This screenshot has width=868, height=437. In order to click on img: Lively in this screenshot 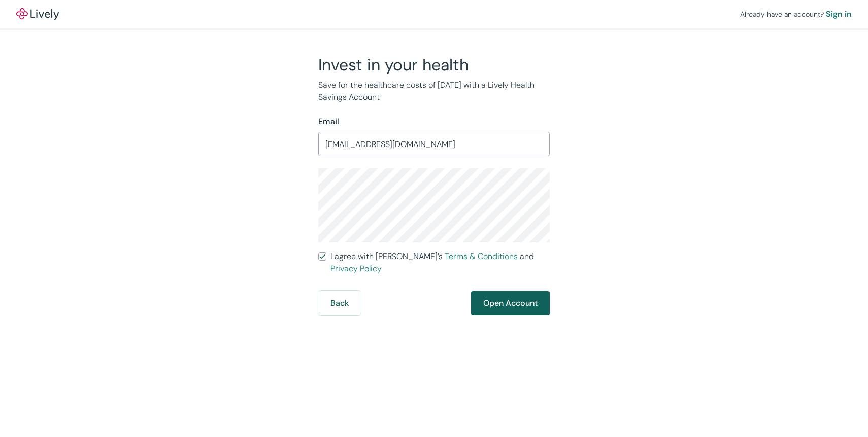, I will do `click(38, 14)`.